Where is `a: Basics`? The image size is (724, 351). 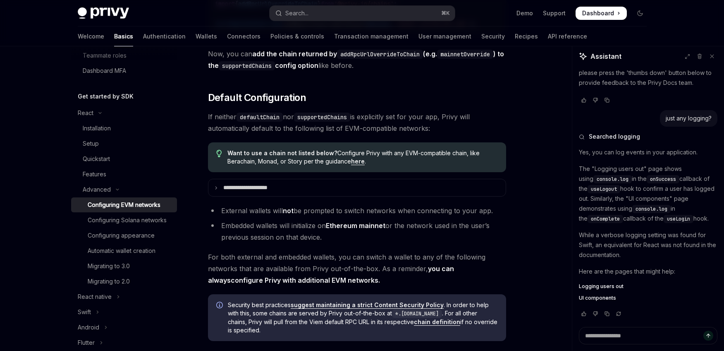
a: Basics is located at coordinates (124, 36).